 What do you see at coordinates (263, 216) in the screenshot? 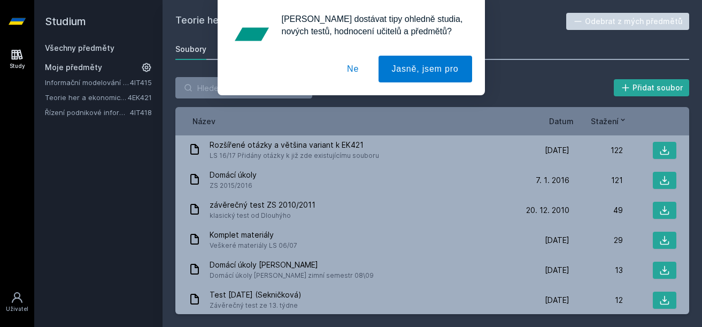
I see `span: klasický test od Dlouhýho` at bounding box center [263, 216].